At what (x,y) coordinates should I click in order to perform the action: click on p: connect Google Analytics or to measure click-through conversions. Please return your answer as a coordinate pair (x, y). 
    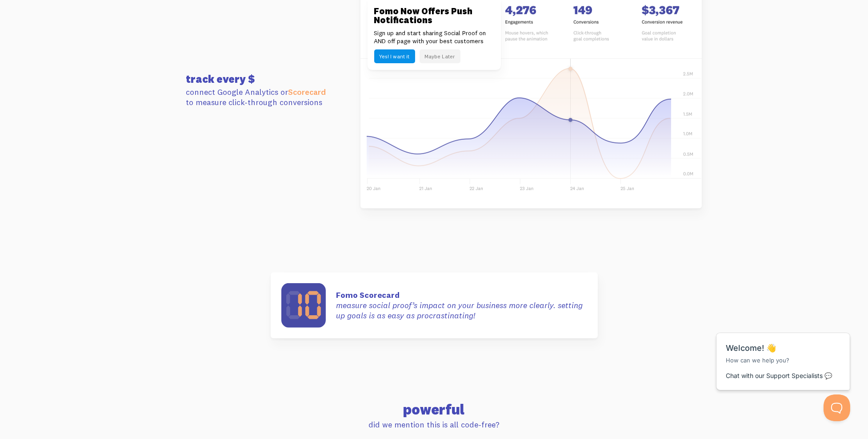
    Looking at the image, I should click on (265, 97).